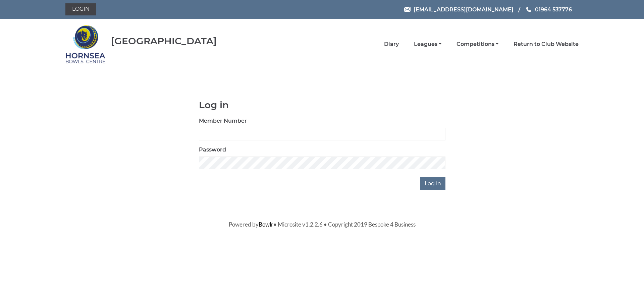 The width and height of the screenshot is (644, 308). I want to click on a: Competitions, so click(477, 44).